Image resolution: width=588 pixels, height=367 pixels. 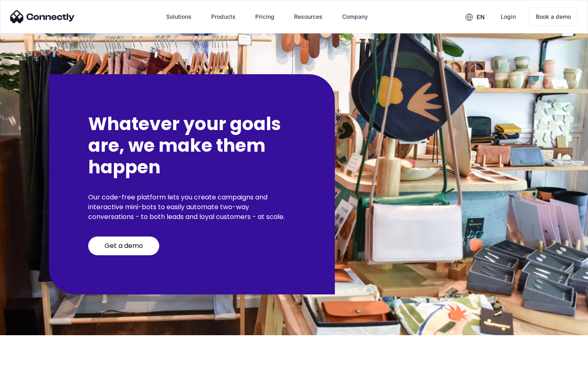 I want to click on aside: Language selected: English, so click(x=29, y=359).